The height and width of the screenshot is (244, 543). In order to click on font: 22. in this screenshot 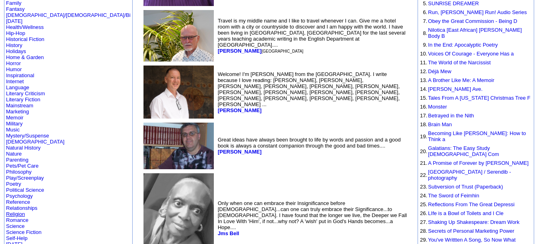, I will do `click(424, 175)`.